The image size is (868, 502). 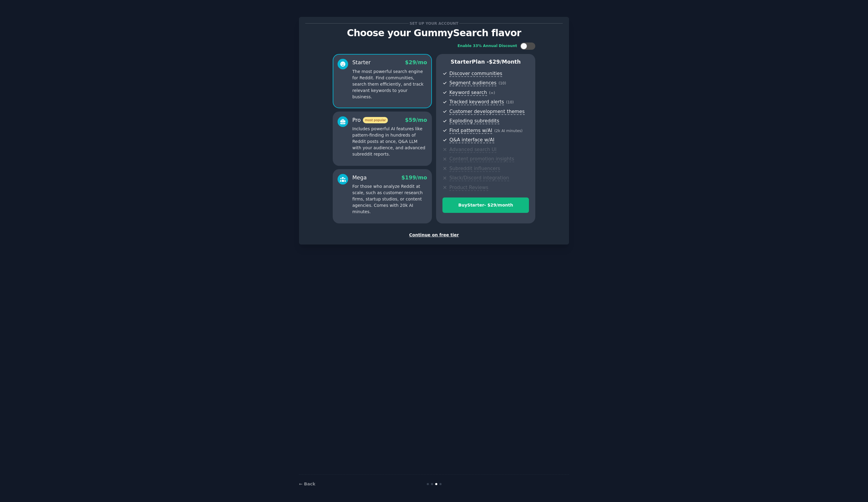 I want to click on span: most popular, so click(x=375, y=121).